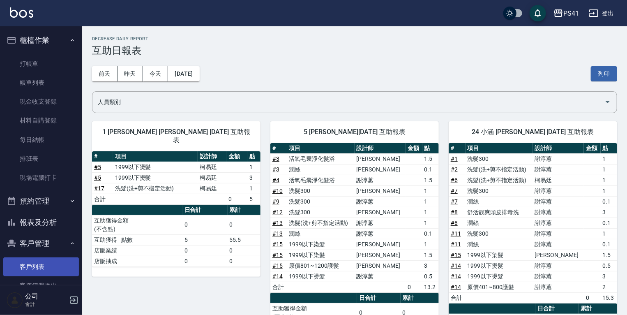 The height and width of the screenshot is (315, 627). What do you see at coordinates (276, 158) in the screenshot?
I see `a: #3` at bounding box center [276, 158].